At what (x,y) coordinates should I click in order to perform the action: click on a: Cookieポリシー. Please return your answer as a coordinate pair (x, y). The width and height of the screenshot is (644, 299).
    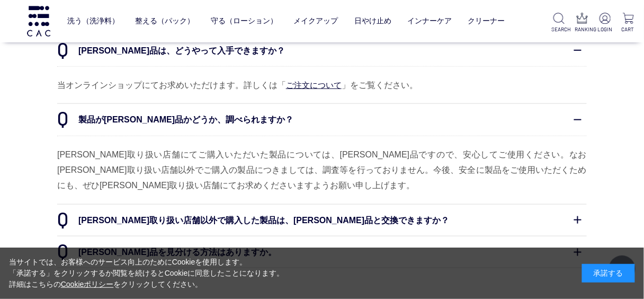
    Looking at the image, I should click on (87, 284).